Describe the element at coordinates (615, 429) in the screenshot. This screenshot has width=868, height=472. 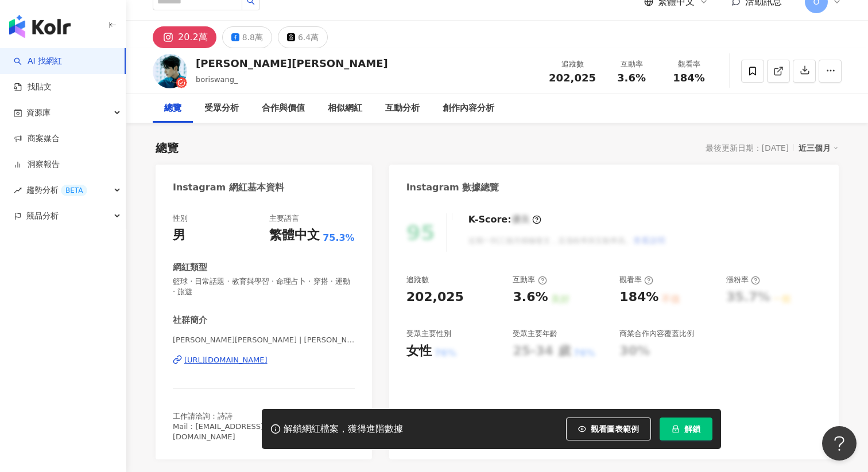
I see `span: 觀看圖表範例` at that location.